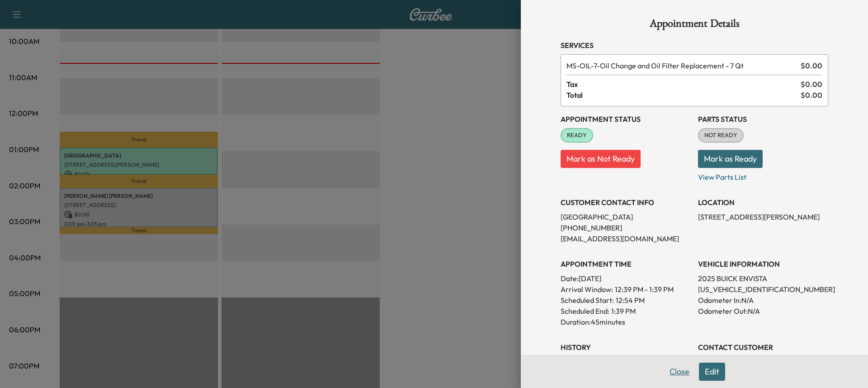  What do you see at coordinates (626, 289) in the screenshot?
I see `p: Arrival Window:` at bounding box center [626, 289].